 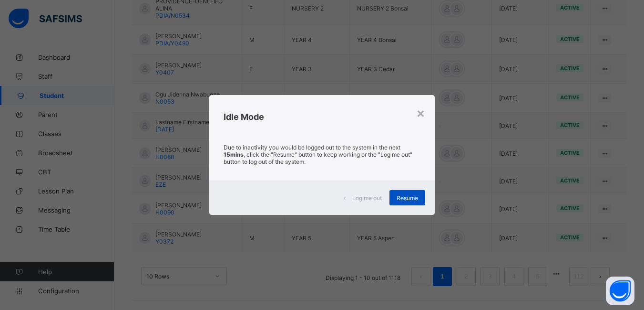 What do you see at coordinates (407, 197) in the screenshot?
I see `span: Resume` at bounding box center [407, 197].